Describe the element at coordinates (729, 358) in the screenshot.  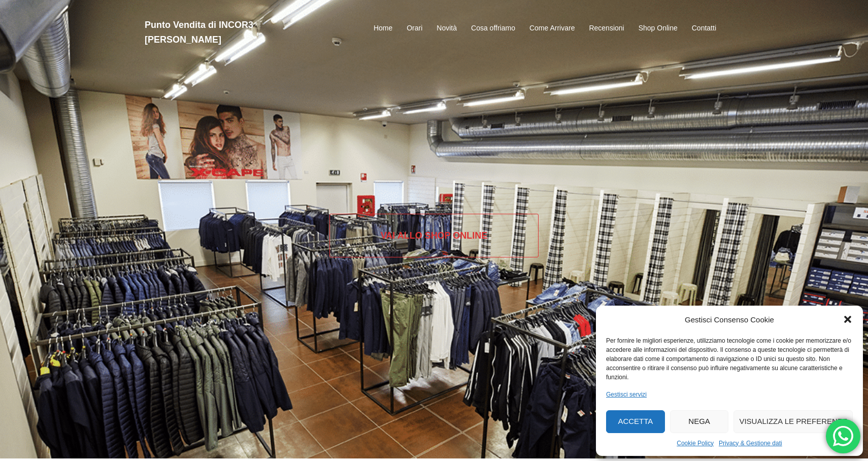
I see `div: Per fornire le migliori esperienze, utilizziamo tecnologie come i cookie per memorizzare e/o acce...` at that location.